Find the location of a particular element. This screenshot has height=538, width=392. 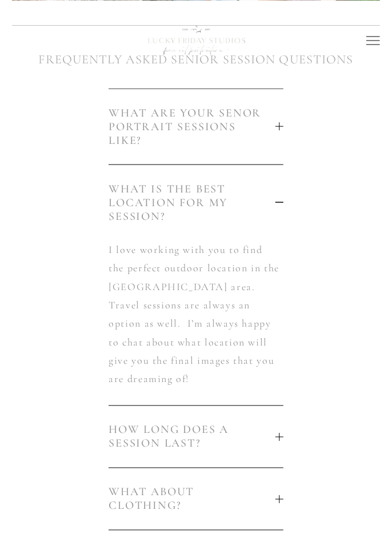

button: WHAT ARE YOUR SENOR PORTRAIT SESSIONS LIKE? is located at coordinates (196, 127).